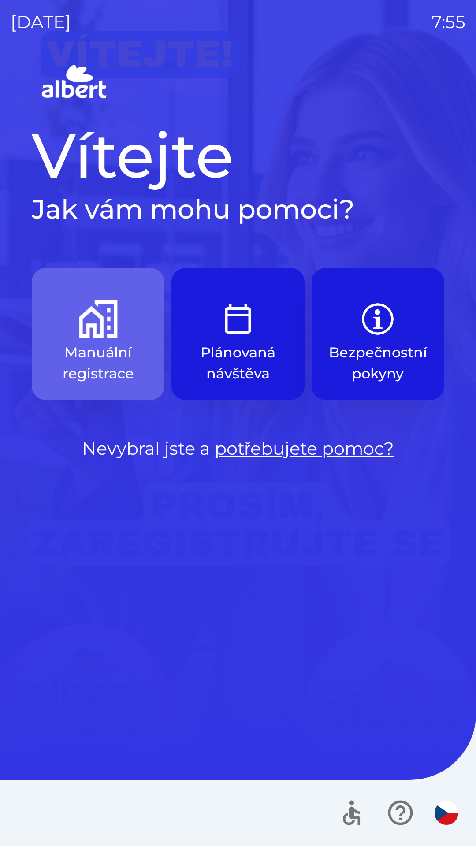  What do you see at coordinates (238, 449) in the screenshot?
I see `p: Nevybral jste a` at bounding box center [238, 449].